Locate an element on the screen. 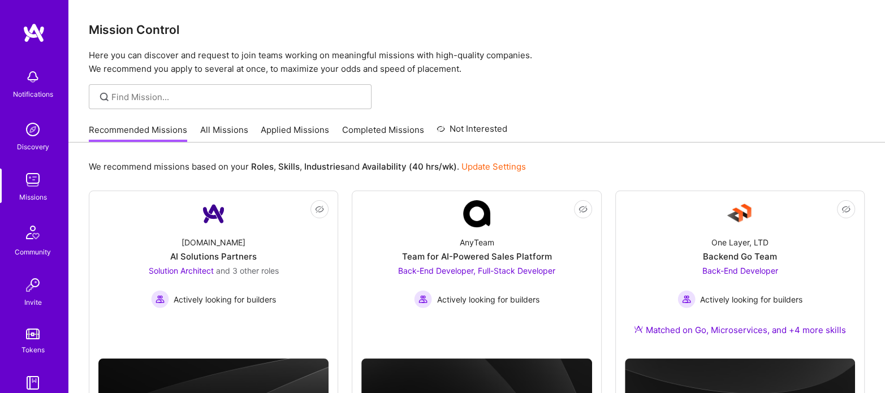  b: Availability (40 hrs/wk) is located at coordinates (409, 166).